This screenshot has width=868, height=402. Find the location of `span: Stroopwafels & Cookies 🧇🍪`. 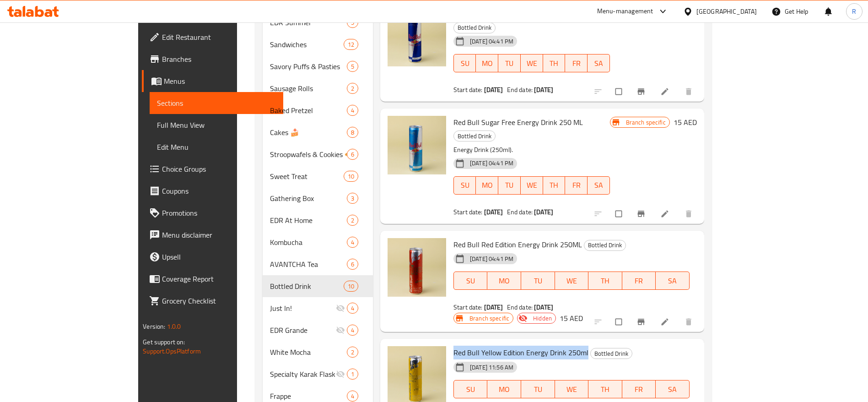

span: Stroopwafels & Cookies 🧇🍪 is located at coordinates (308, 155).